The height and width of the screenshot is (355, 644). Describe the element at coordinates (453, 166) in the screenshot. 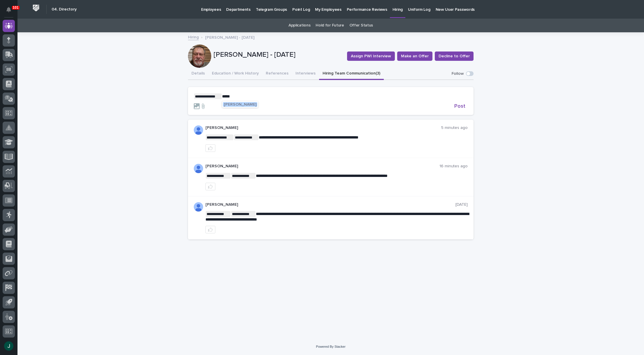

I see `p: 16 minutes ago` at that location.